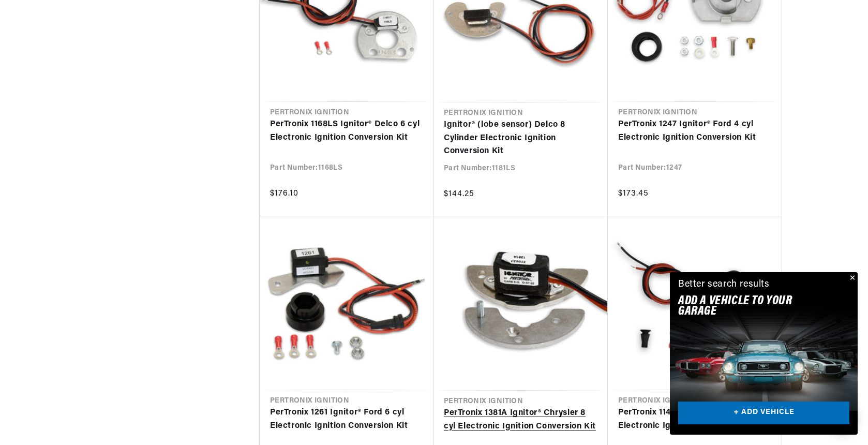 The image size is (868, 445). I want to click on a: PerTronix 1142 Ignitor® Delco 4 cyl Electronic Ignition Conversion Kit, so click(694, 419).